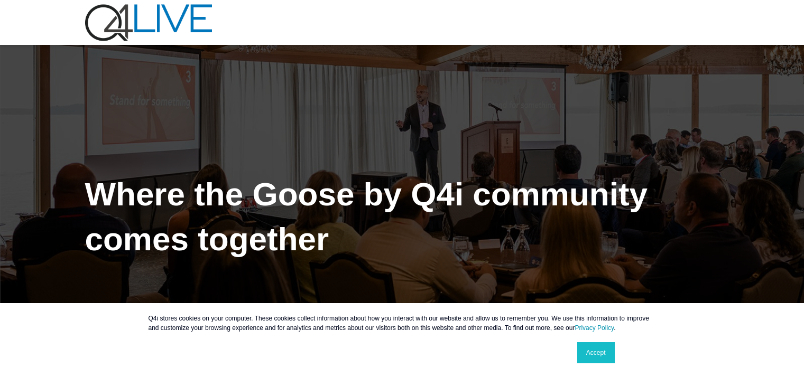  I want to click on p: Q4i stores cookies on your computer. These cookies collect information about how you interact wit..., so click(402, 324).